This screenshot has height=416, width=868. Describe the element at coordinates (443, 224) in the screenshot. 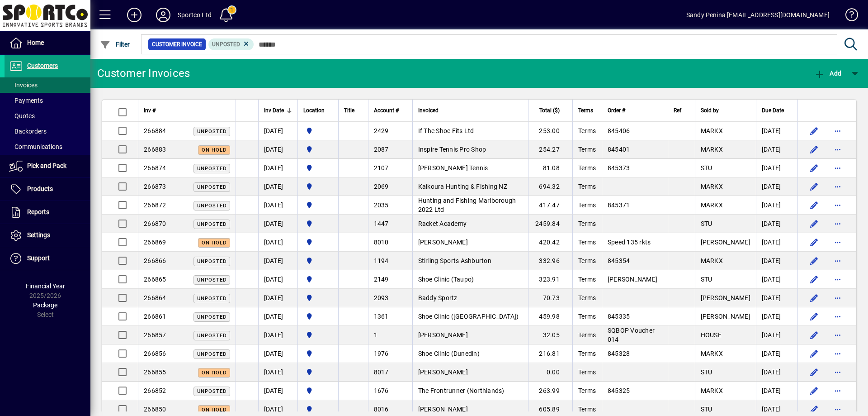

I see `span: Racket Academy` at that location.